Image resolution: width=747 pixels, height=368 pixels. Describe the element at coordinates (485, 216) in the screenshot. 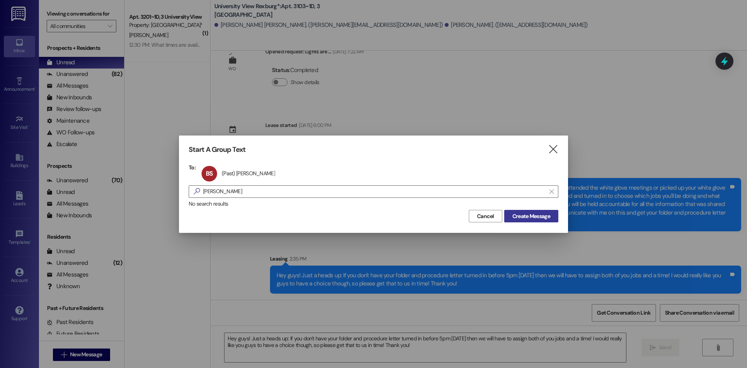

I see `span: Cancel` at that location.